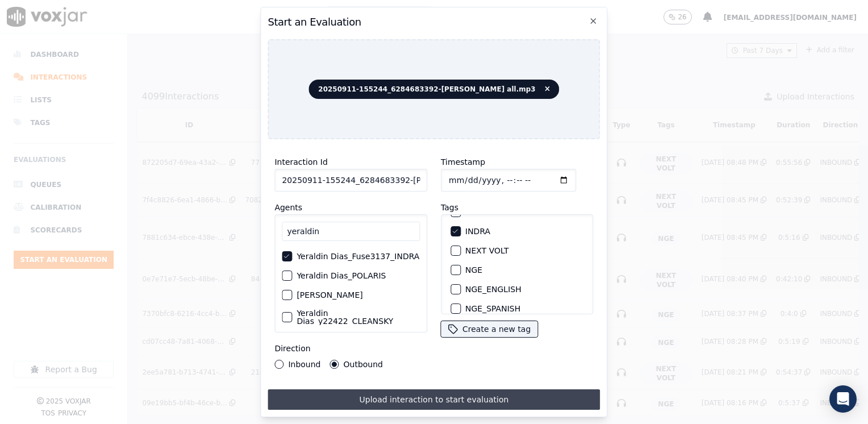 The height and width of the screenshot is (424, 868). I want to click on div: Open Intercom Messenger, so click(843, 399).